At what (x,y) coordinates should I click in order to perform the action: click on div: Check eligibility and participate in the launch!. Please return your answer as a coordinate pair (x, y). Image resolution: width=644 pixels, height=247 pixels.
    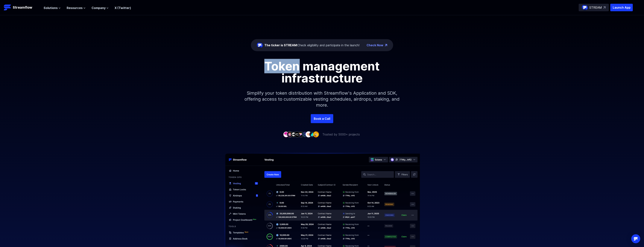
    Looking at the image, I should click on (312, 45).